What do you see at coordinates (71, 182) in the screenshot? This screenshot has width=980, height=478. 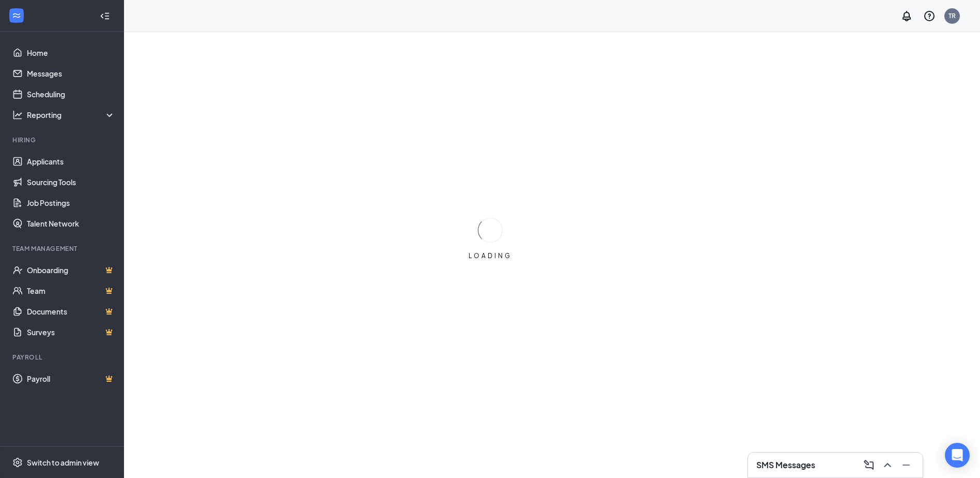 I see `a: Sourcing Tools` at bounding box center [71, 182].